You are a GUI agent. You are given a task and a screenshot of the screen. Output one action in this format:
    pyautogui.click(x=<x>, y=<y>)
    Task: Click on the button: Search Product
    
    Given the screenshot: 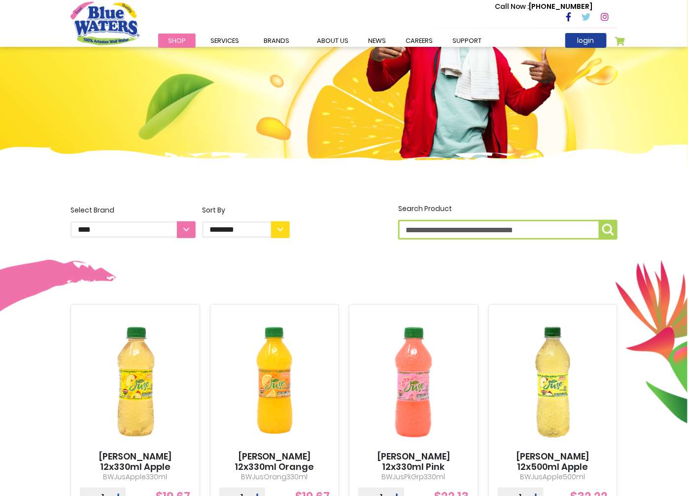 What is the action you would take?
    pyautogui.click(x=609, y=230)
    